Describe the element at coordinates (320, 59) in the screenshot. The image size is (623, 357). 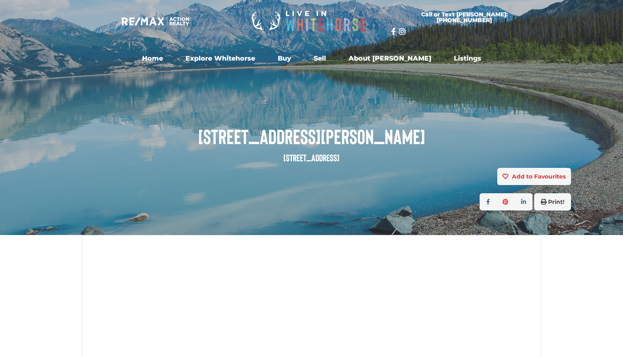
I see `a: Sell` at that location.